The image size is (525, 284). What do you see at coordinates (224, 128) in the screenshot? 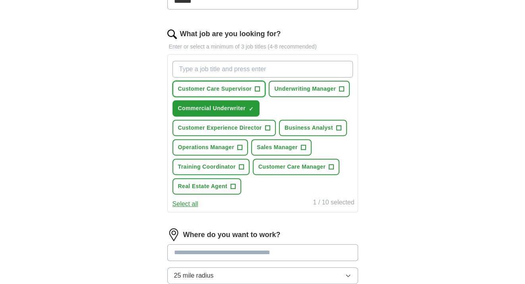
I see `button: Customer Experience Director` at bounding box center [224, 128].